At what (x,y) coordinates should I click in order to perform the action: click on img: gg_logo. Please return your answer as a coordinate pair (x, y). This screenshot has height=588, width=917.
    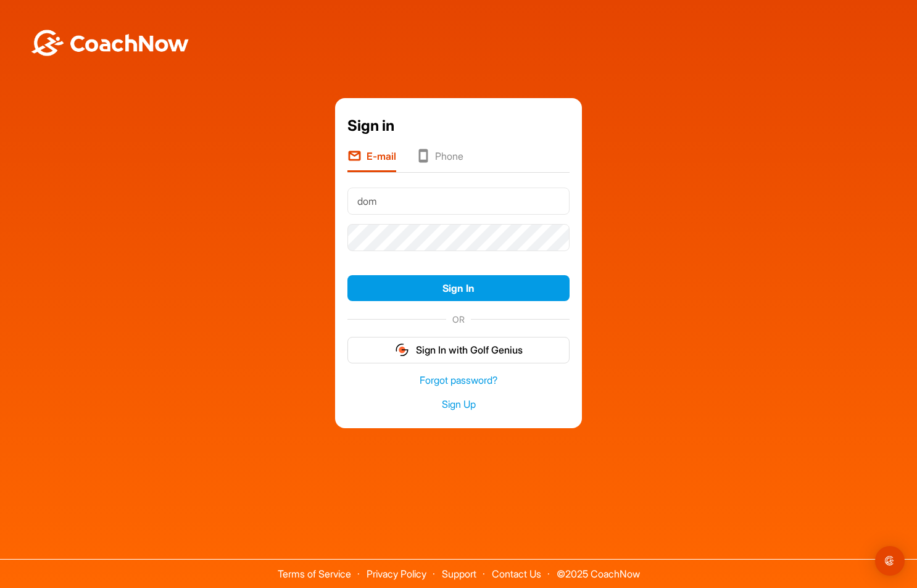
    Looking at the image, I should click on (402, 350).